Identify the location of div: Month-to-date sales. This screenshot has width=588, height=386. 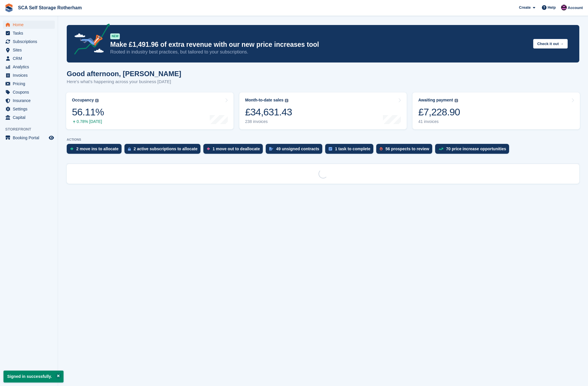
(264, 100).